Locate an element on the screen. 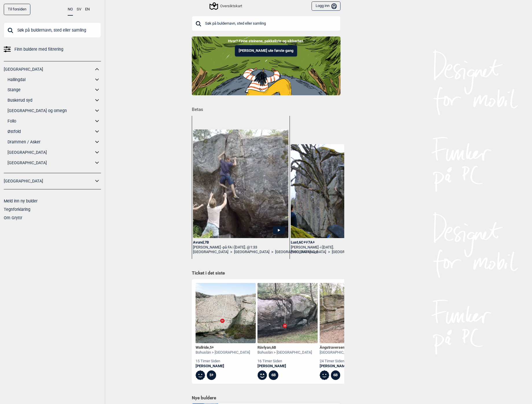 Image resolution: width=532 pixels, height=404 pixels. img: Indoor to outdoor is located at coordinates (266, 66).